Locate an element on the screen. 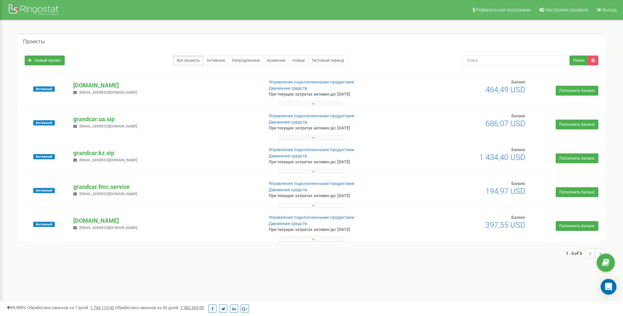 This screenshot has width=623, height=316. p: grandcar.kz.sip is located at coordinates (166, 153).